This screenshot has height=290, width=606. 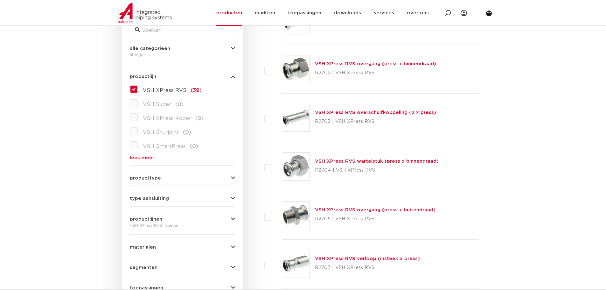 I want to click on p: R2703 | VSH XPress RVS, so click(x=376, y=122).